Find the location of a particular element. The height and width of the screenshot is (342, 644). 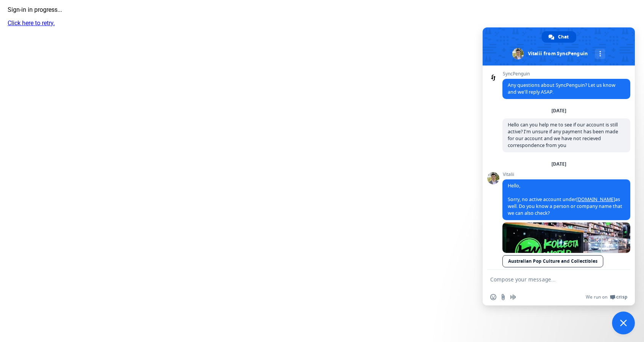

div: More channels is located at coordinates (600, 54).